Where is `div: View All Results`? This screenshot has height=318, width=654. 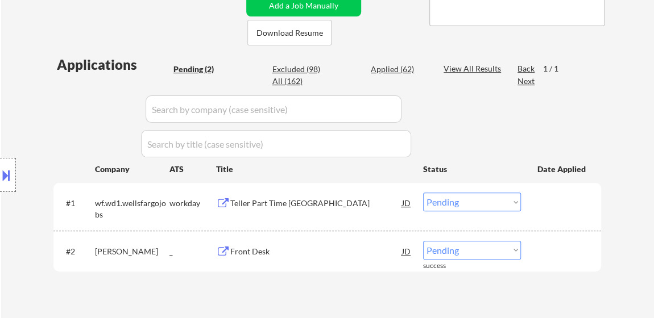 div: View All Results is located at coordinates (473, 69).